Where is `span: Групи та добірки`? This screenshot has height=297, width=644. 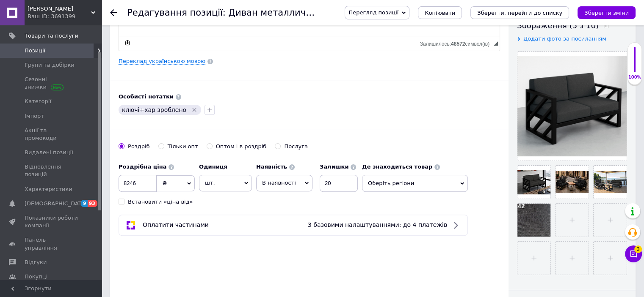 span: Групи та добірки is located at coordinates (49, 65).